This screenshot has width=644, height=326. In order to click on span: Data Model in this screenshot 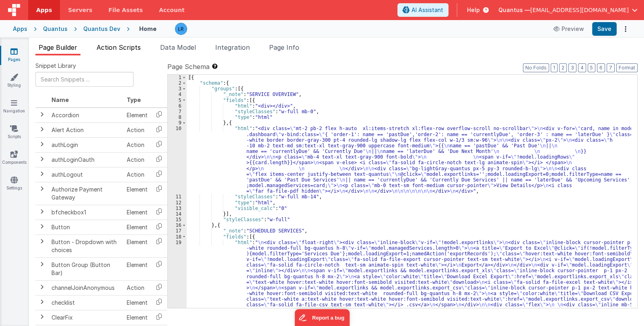, I will do `click(178, 47)`.